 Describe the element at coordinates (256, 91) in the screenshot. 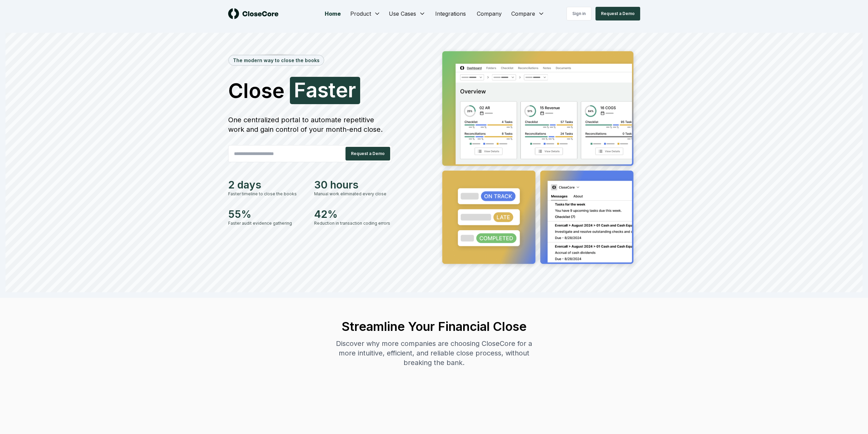

I see `span: Close` at that location.